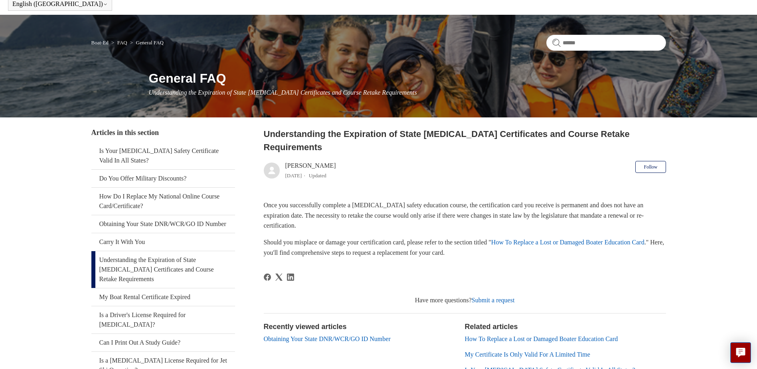 The width and height of the screenshot is (757, 369). Describe the element at coordinates (163, 242) in the screenshot. I see `a: Carry It With You` at that location.